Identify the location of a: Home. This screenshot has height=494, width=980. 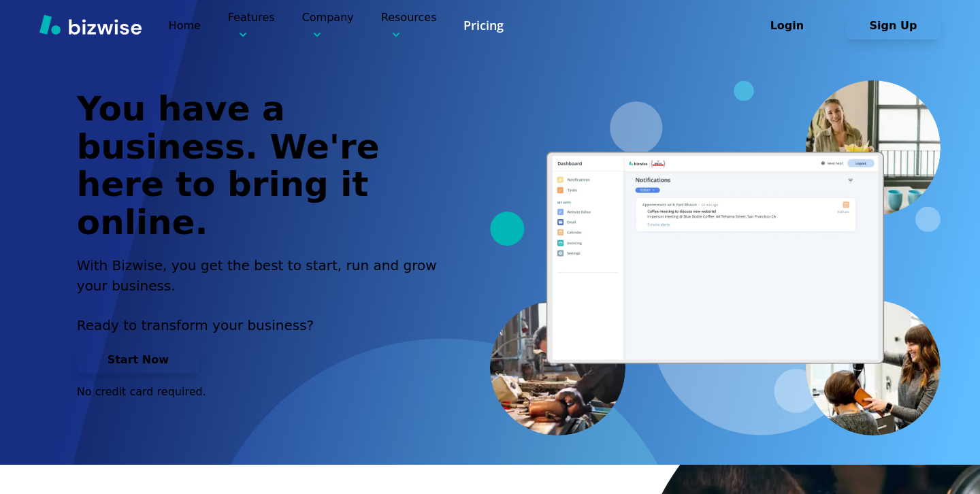
(185, 25).